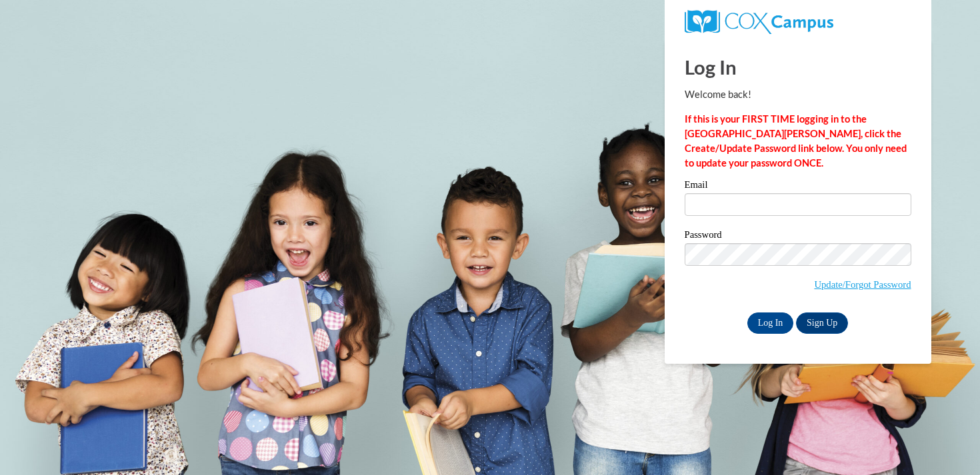  Describe the element at coordinates (798, 236) in the screenshot. I see `label: Password` at that location.